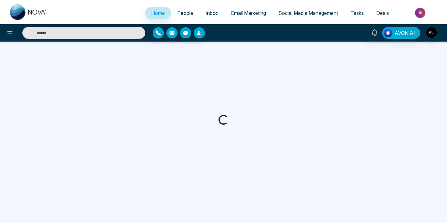  I want to click on span: AVON AI, so click(405, 33).